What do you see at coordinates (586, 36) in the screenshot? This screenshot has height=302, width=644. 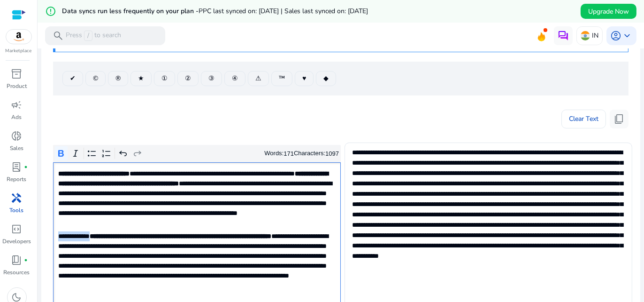 I see `img: in.svg` at bounding box center [586, 36].